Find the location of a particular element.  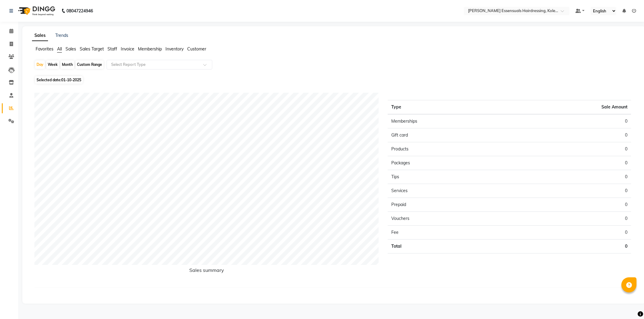

td: Packages is located at coordinates (449, 163).